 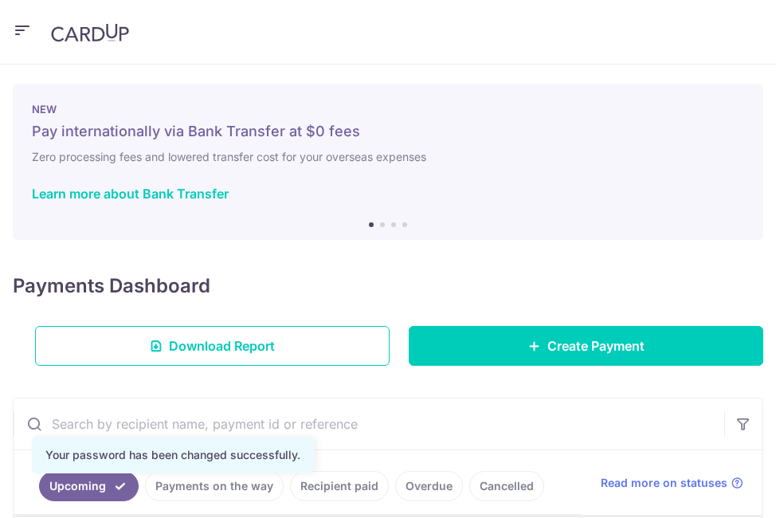 What do you see at coordinates (586, 346) in the screenshot?
I see `a: Create Payment` at bounding box center [586, 346].